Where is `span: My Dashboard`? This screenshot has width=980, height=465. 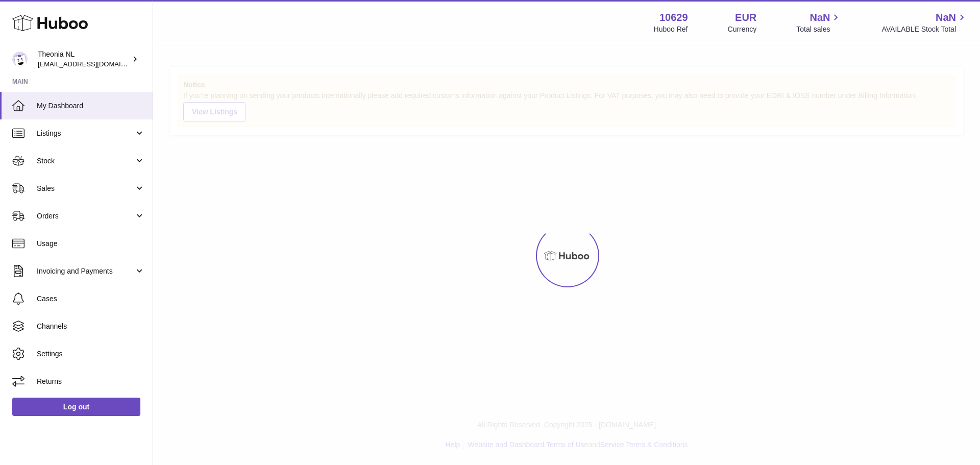 span: My Dashboard is located at coordinates (91, 106).